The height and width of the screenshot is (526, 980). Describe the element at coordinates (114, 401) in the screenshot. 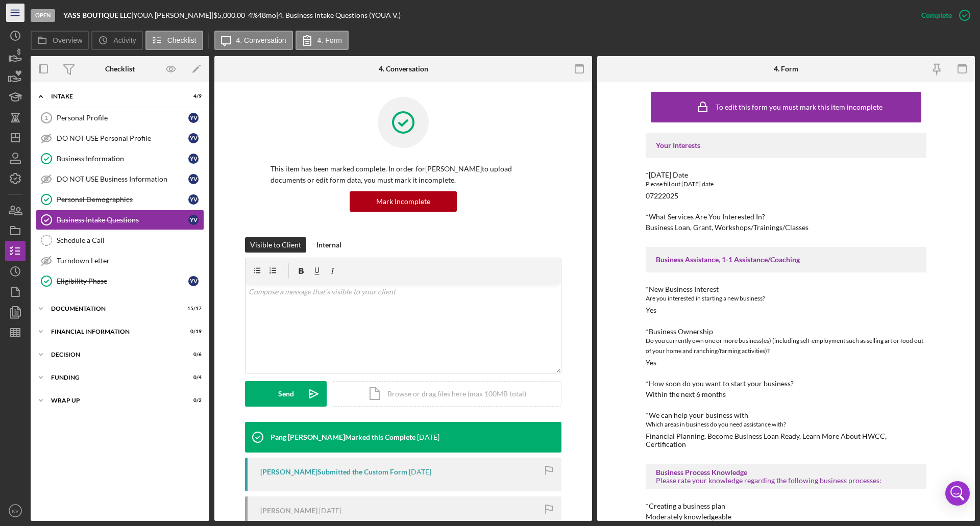

I see `div: Wrap Up` at that location.